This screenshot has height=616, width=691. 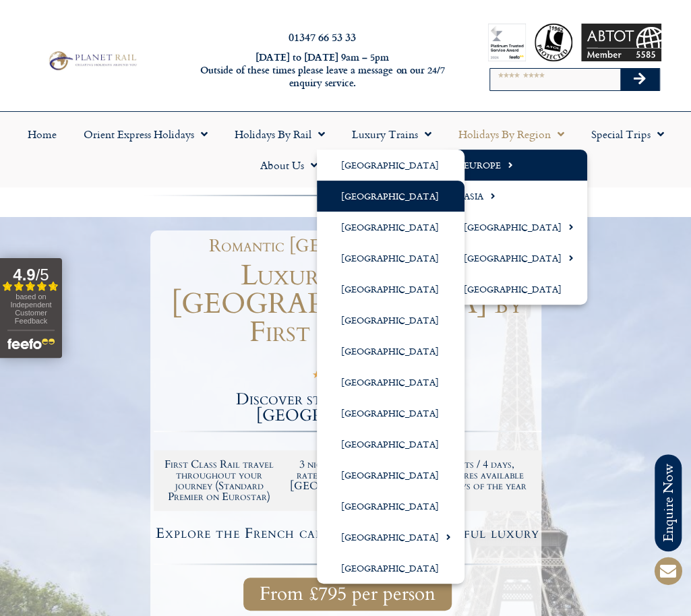 I want to click on h2: First Class Rail travel throughout your journey (Standard Premier on Eurostar), so click(x=220, y=481).